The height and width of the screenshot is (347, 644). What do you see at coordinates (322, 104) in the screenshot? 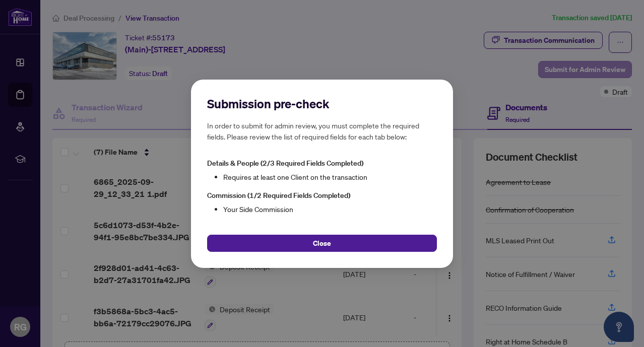
I see `h2: Submission pre-check` at bounding box center [322, 104].